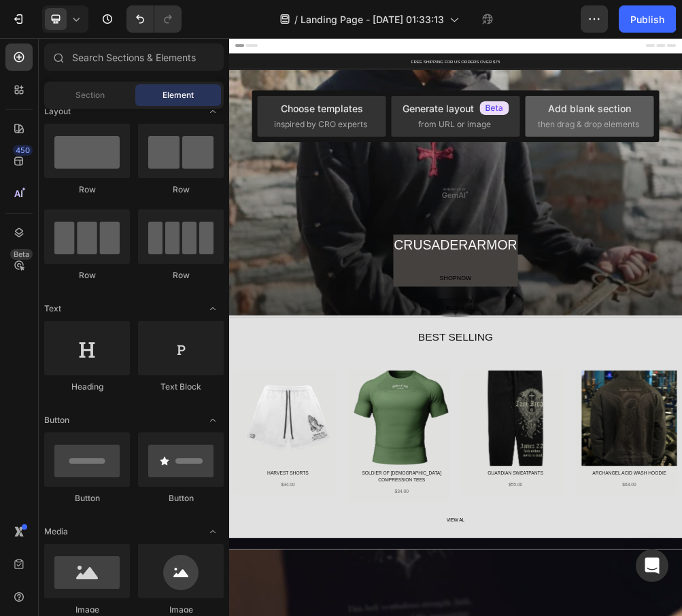  I want to click on span: Layout, so click(57, 112).